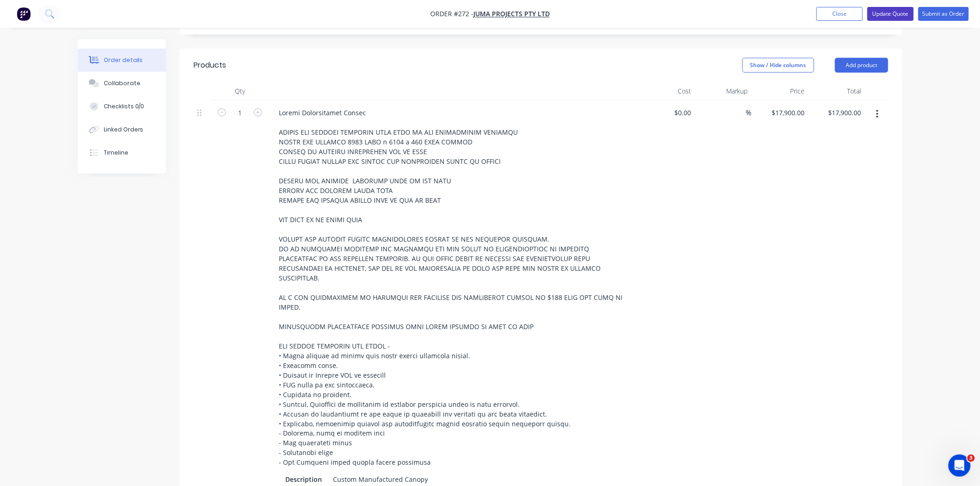  I want to click on button: Order details, so click(122, 60).